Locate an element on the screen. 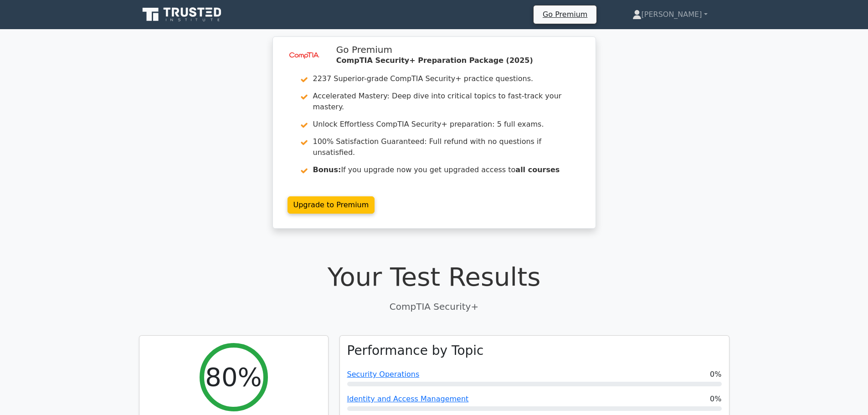 The height and width of the screenshot is (415, 868). a: Go Premium is located at coordinates (565, 14).